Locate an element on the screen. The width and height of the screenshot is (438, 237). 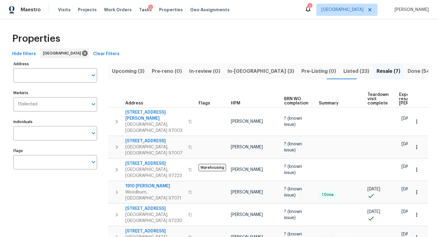
span: Pre-Listing (0) is located at coordinates (319, 71).